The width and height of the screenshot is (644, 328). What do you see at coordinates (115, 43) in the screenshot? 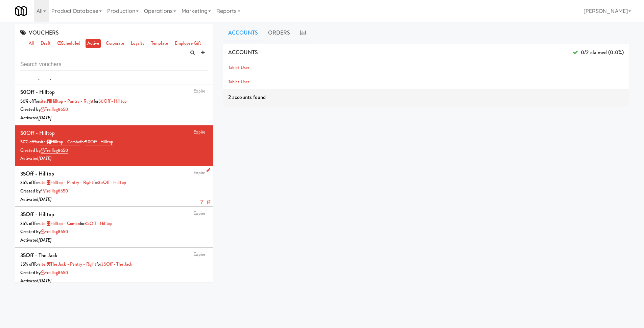
I see `a: corporate` at bounding box center [115, 43].